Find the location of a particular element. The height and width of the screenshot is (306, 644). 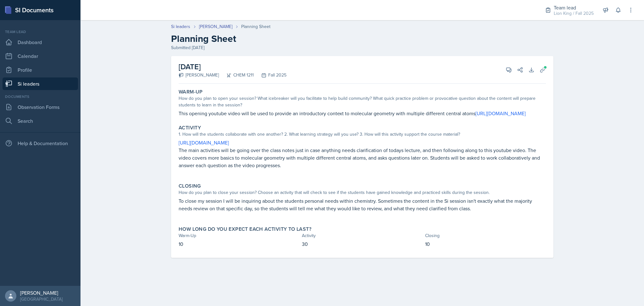

div: Help & Documentation is located at coordinates (40, 143).